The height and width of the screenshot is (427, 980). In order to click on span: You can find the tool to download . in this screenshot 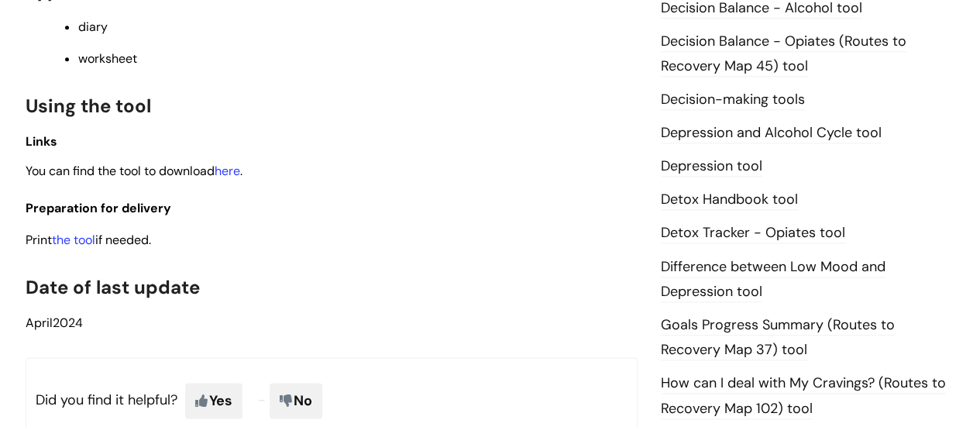, I will do `click(134, 171)`.